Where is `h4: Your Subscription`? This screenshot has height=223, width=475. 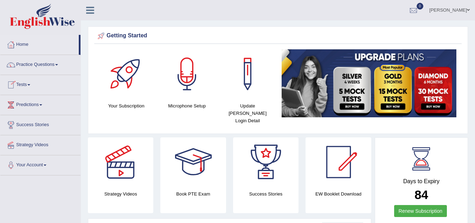
h4: Your Subscription is located at coordinates (126, 106).